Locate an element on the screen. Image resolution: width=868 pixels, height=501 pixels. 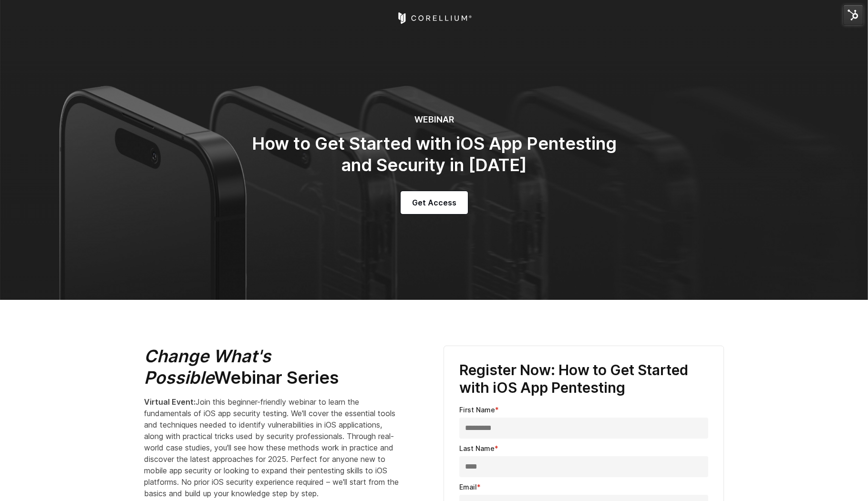
a: Corellium Home is located at coordinates (434, 18).